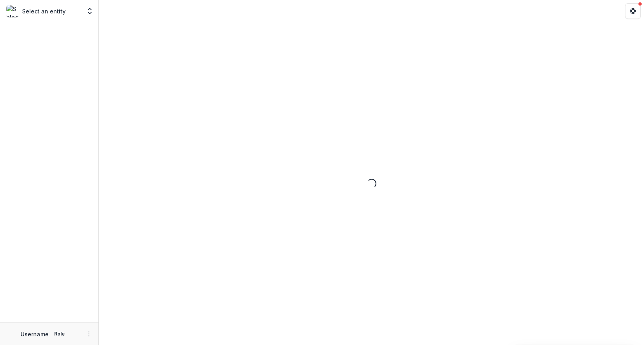  Describe the element at coordinates (60, 334) in the screenshot. I see `p: Role` at that location.